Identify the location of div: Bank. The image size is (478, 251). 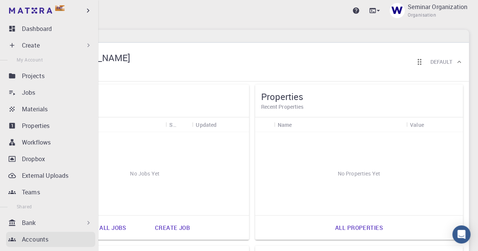
(51, 223).